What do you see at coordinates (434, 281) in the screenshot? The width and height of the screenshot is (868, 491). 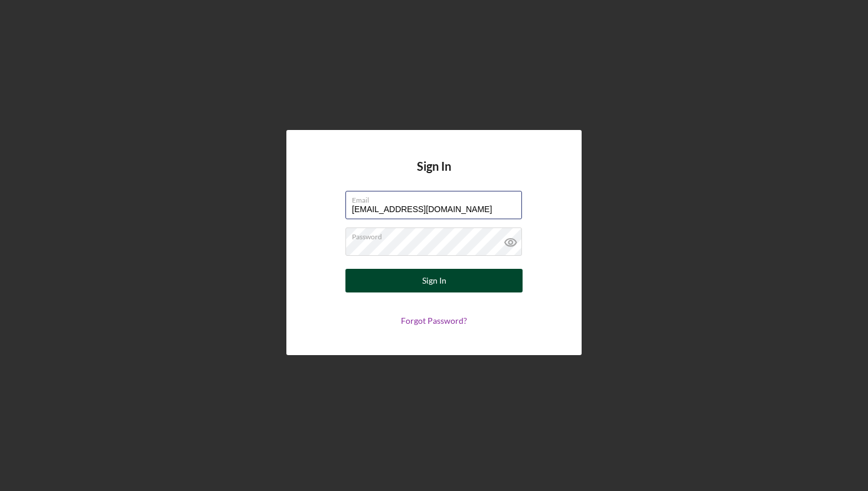 I see `div: Sign In` at bounding box center [434, 281].